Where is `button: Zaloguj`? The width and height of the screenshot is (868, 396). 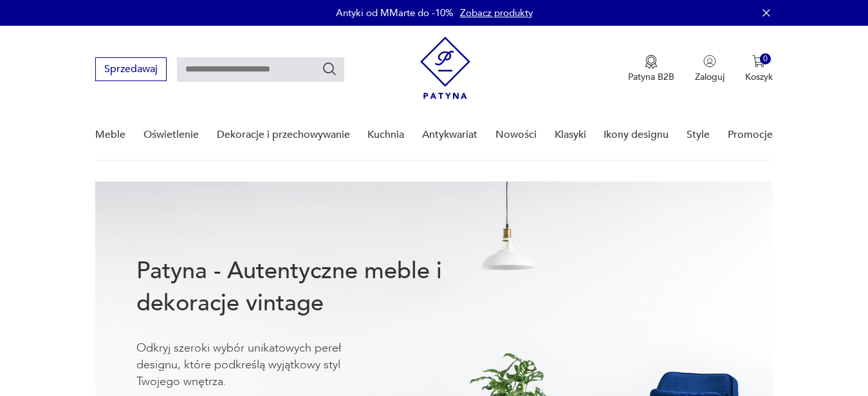
button: Zaloguj is located at coordinates (710, 69).